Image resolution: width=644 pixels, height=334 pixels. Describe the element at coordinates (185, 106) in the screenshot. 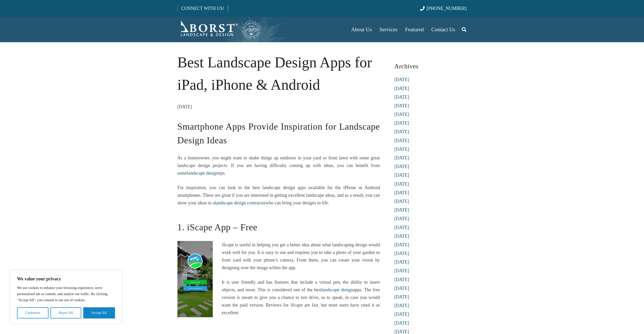

I see `time: 21 August 2020 at 03:04:22 America/New_York` at that location.